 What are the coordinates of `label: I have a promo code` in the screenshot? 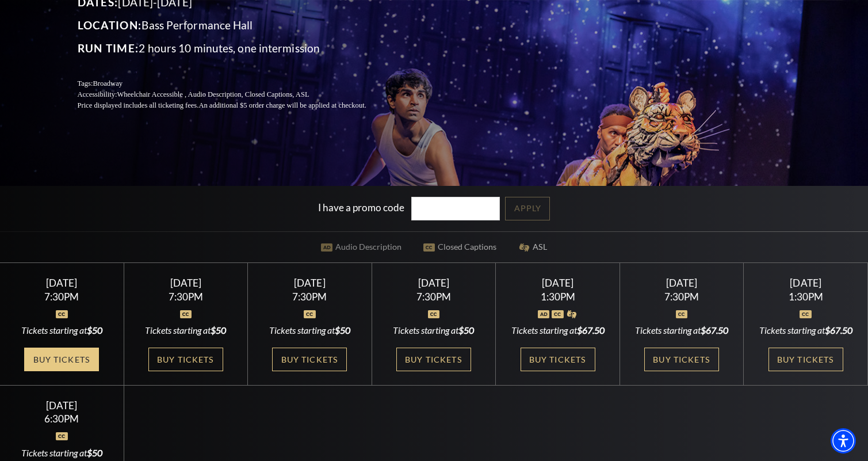 It's located at (361, 207).